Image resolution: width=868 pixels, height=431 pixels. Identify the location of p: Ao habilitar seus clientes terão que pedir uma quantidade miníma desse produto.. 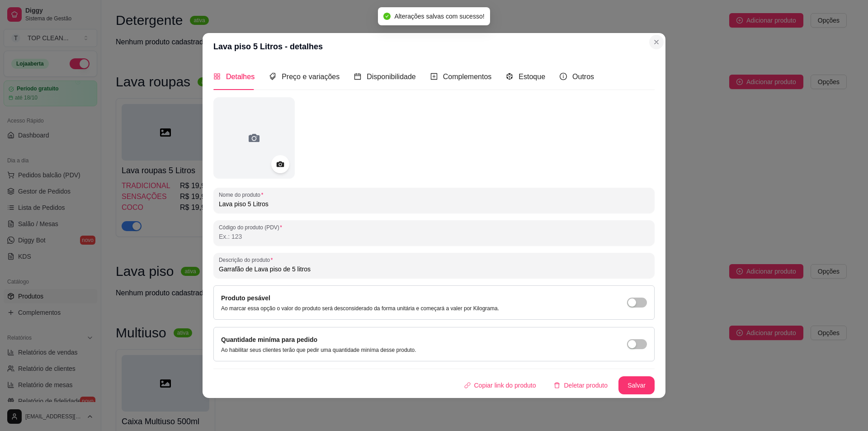
(319, 350).